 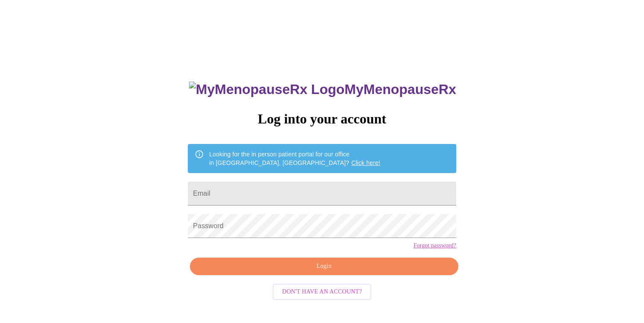 I want to click on a: Click here!, so click(x=366, y=163).